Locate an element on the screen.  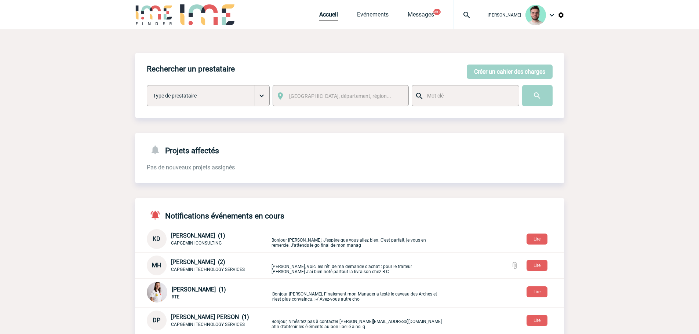
span: KD is located at coordinates (156, 239).